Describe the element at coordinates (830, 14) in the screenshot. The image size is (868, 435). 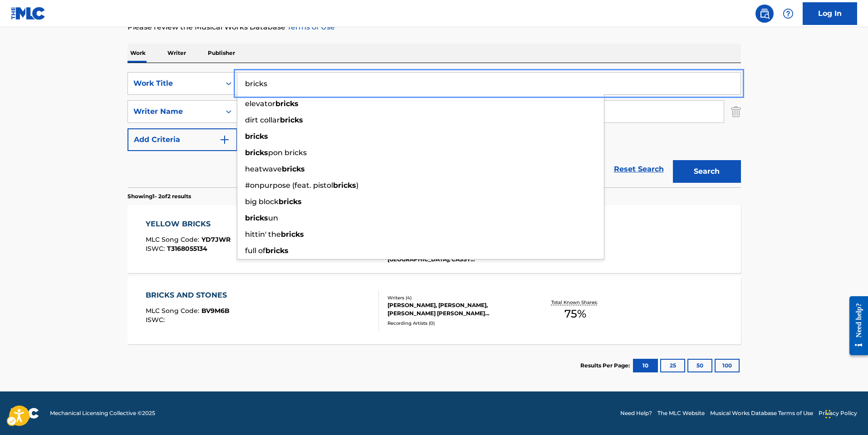
I see `a: Log In` at that location.